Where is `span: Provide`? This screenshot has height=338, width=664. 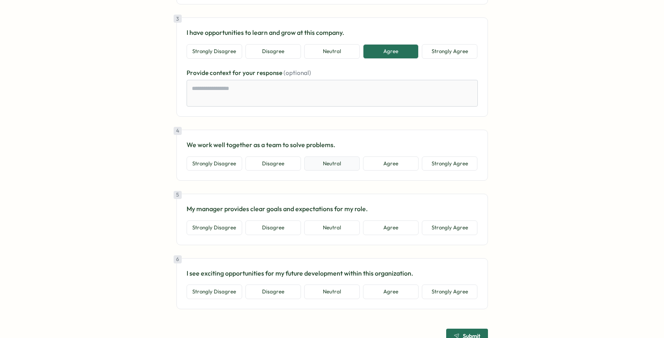
span: Provide is located at coordinates (198, 73).